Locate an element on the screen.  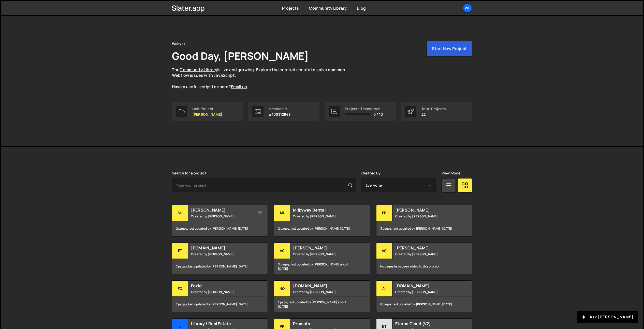
input: Type your project... is located at coordinates (264, 185).